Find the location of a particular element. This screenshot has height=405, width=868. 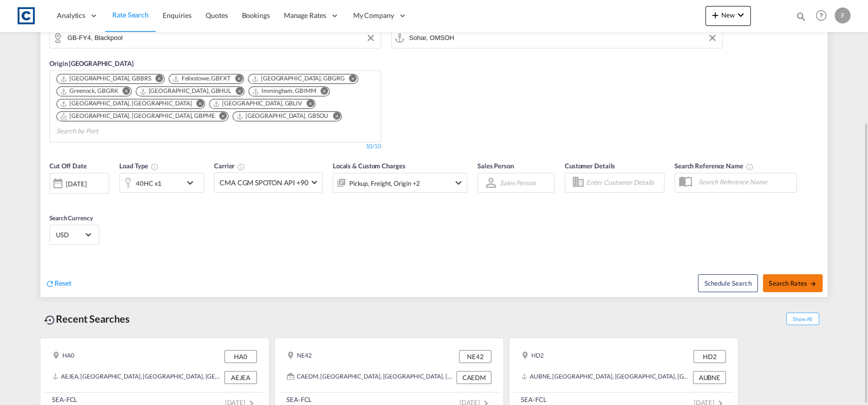

span: Locals & Custom Charges is located at coordinates (369, 166).